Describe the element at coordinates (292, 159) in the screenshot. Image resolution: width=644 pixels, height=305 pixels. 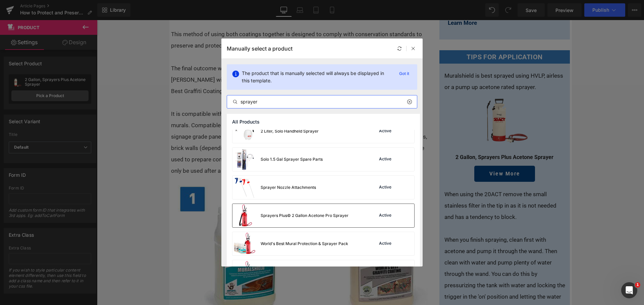
I see `div: Solo 1.5 Gal Sprayer Spare Parts` at that location.